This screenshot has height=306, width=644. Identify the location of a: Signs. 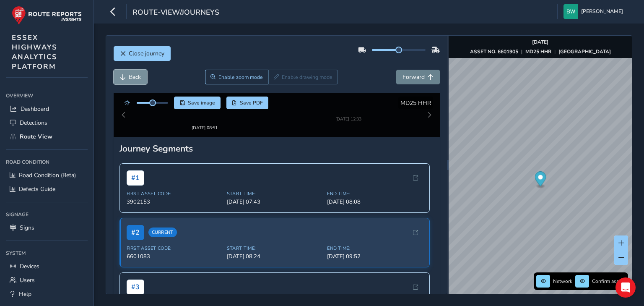
(46, 227).